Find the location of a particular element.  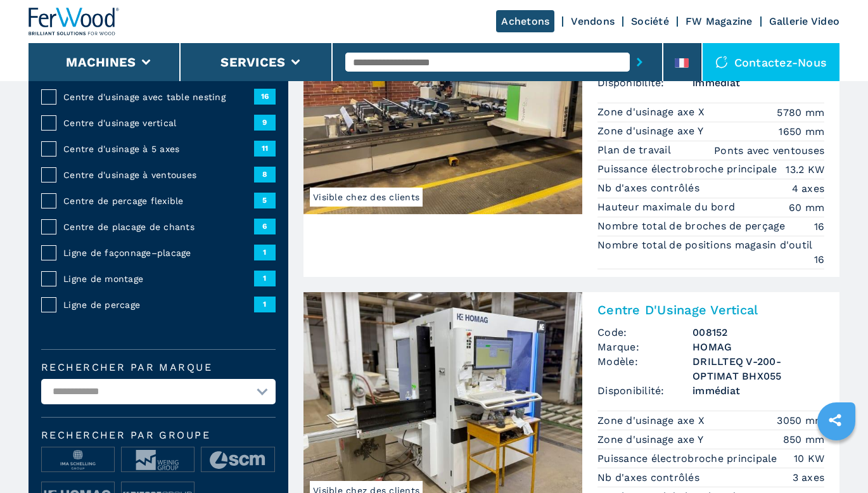

em: 3050 mm is located at coordinates (801, 420).